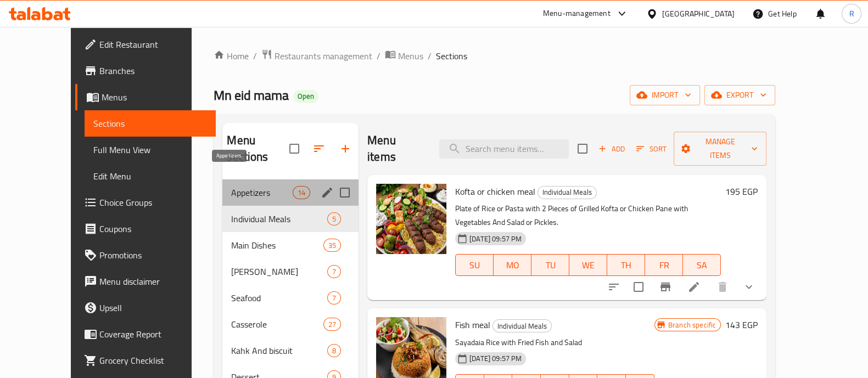 This screenshot has height=378, width=868. What do you see at coordinates (749, 287) in the screenshot?
I see `svg: Show Choices` at bounding box center [749, 287].